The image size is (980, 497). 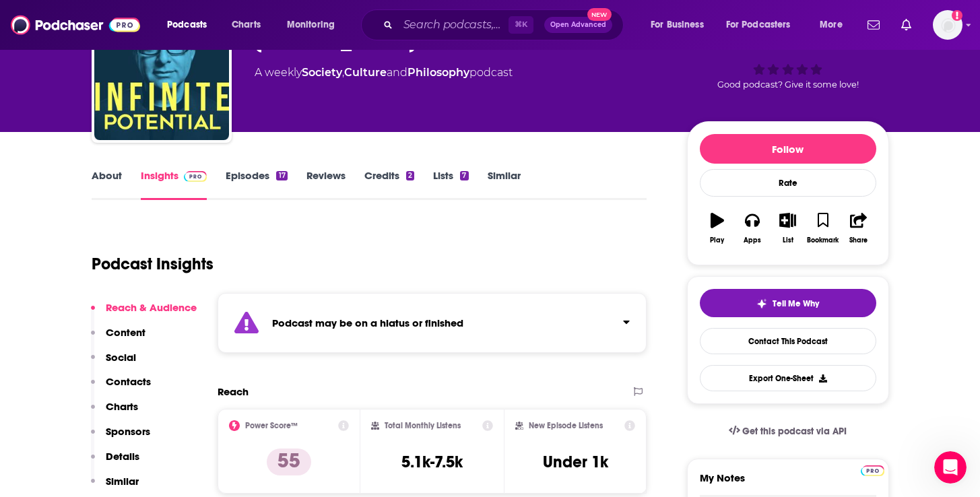 I want to click on a: Credits2, so click(x=389, y=184).